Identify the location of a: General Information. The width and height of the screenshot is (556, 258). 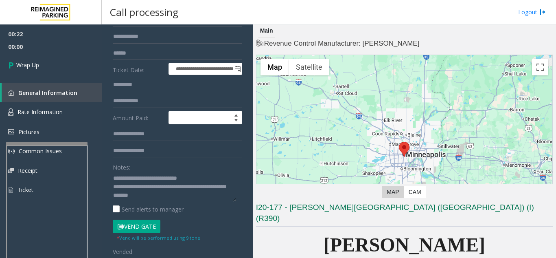
(52, 92).